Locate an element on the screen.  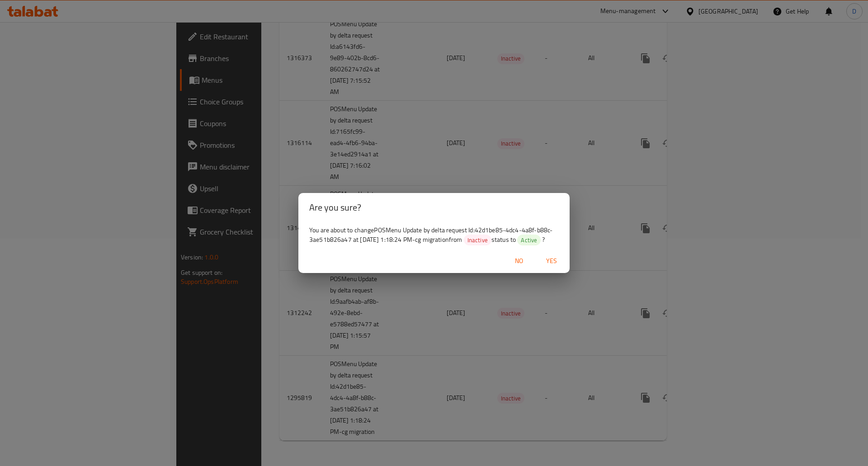
button: No is located at coordinates (519, 261).